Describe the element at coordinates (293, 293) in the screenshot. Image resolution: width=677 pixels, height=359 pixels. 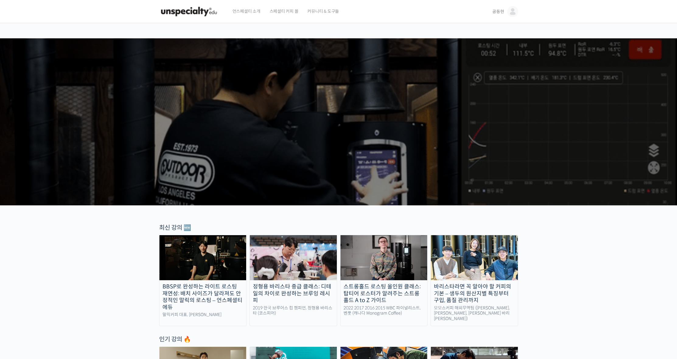
I see `div: 정형용 바리스타 중급 클래스: 디테일의 차이로 완성하는 브루잉 레시피` at that location.